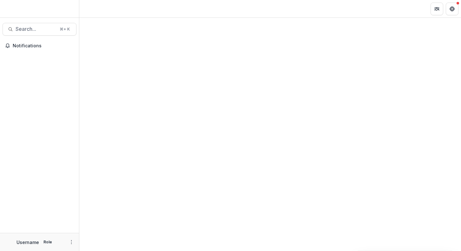 The width and height of the screenshot is (461, 251). What do you see at coordinates (36, 29) in the screenshot?
I see `span: Search...` at bounding box center [36, 29].